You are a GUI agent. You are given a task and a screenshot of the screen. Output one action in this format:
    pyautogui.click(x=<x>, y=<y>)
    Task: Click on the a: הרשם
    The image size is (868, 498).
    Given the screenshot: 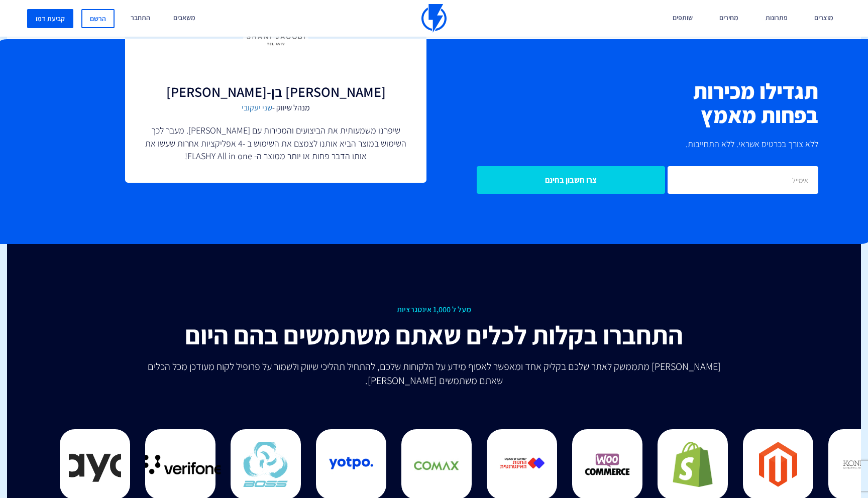 What is the action you would take?
    pyautogui.click(x=98, y=19)
    